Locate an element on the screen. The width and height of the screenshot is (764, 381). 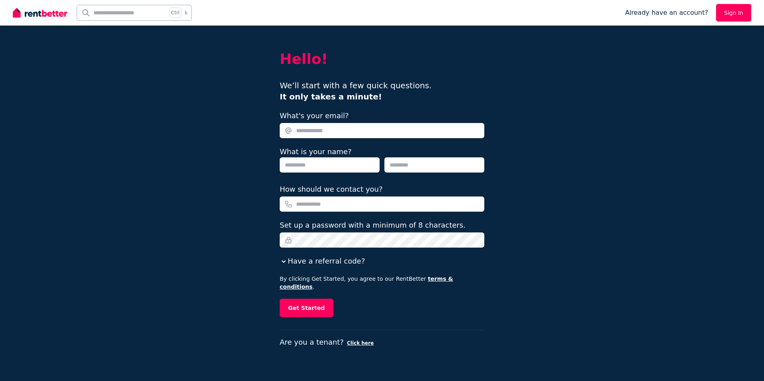
a: Sign In is located at coordinates (734, 13).